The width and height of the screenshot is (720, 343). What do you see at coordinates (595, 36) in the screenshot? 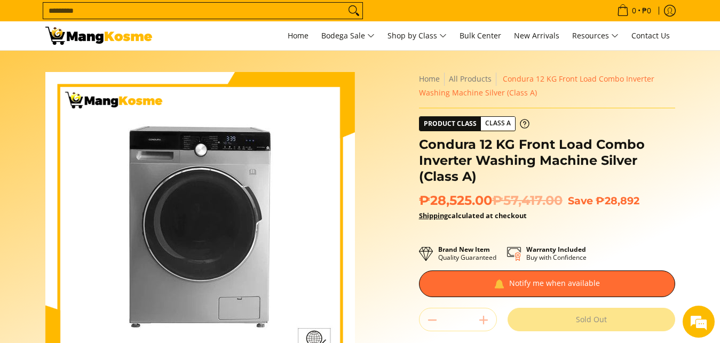
I see `a: Resources` at bounding box center [595, 36].